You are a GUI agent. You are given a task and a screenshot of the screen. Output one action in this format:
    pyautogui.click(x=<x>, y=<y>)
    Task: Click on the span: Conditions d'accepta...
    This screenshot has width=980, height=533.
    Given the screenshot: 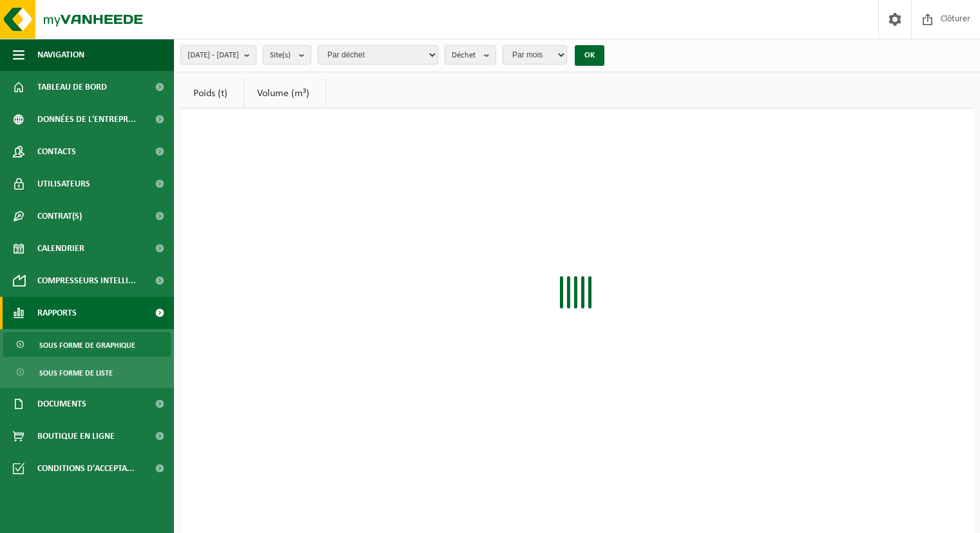 What is the action you would take?
    pyautogui.click(x=86, y=468)
    